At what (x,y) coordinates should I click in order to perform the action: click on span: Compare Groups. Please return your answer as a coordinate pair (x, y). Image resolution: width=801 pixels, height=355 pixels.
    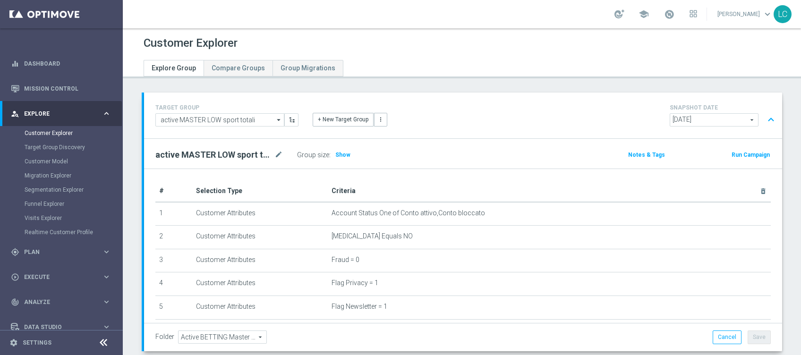
    Looking at the image, I should click on (238, 68).